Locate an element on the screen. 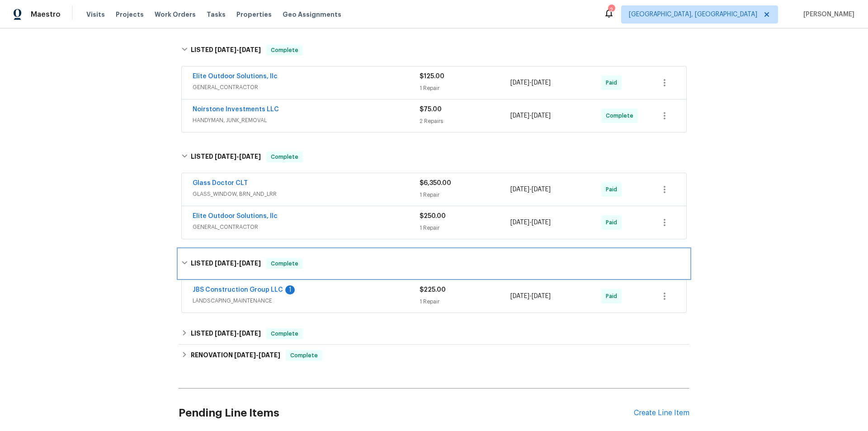 This screenshot has height=431, width=868. a: Noirstone Investments LLC is located at coordinates (235, 110).